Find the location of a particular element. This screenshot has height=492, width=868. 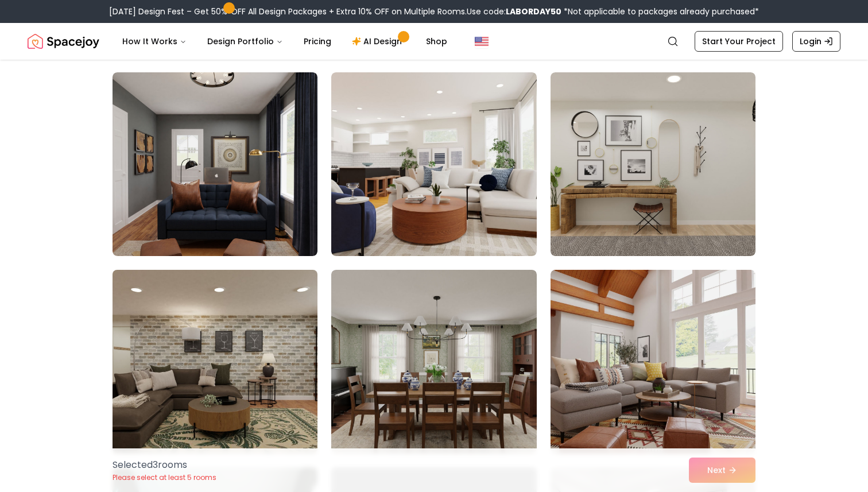

a: Login is located at coordinates (816, 41).